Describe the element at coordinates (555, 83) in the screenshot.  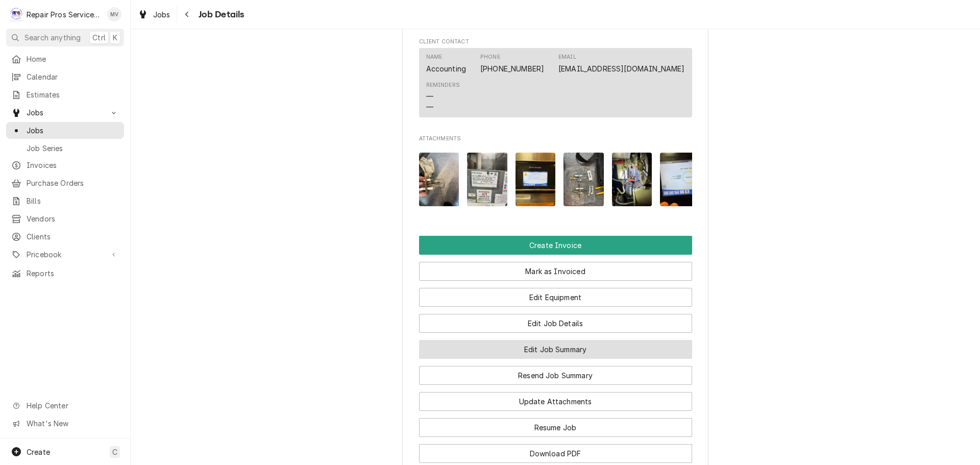
I see `div: Contact` at that location.